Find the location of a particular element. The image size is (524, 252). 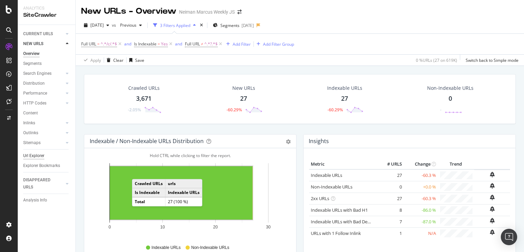

a: NEW URLS is located at coordinates (43, 44).